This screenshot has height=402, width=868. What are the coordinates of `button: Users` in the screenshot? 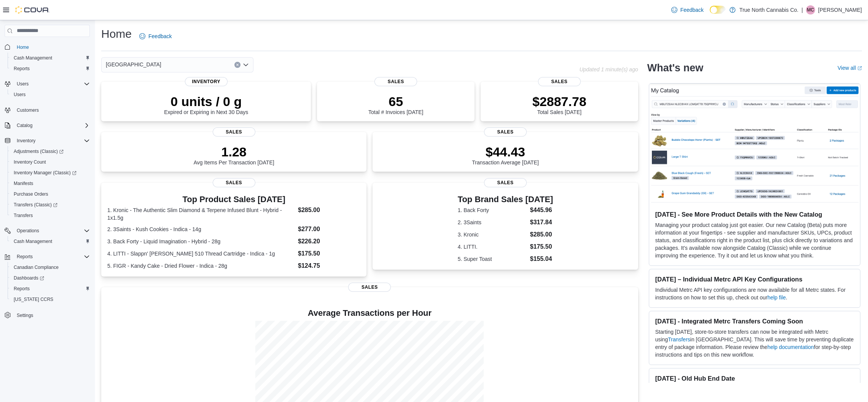 It's located at (23, 84).